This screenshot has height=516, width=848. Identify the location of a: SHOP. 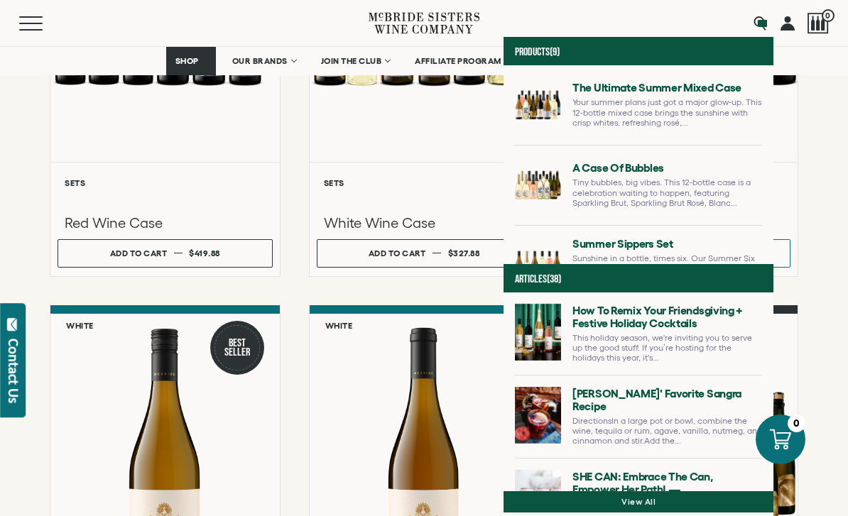
(191, 61).